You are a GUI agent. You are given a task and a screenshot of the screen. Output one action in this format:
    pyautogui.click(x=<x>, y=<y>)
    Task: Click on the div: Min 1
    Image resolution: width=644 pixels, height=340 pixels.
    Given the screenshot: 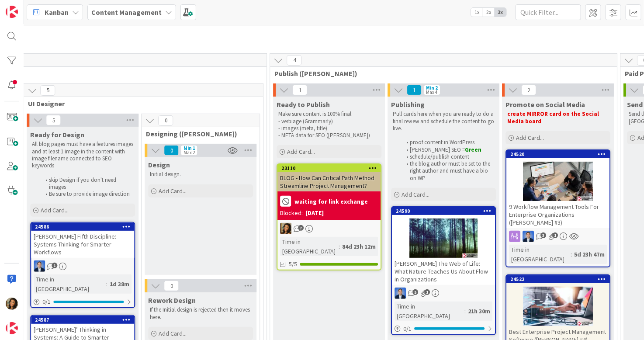 What is the action you would take?
    pyautogui.click(x=189, y=148)
    